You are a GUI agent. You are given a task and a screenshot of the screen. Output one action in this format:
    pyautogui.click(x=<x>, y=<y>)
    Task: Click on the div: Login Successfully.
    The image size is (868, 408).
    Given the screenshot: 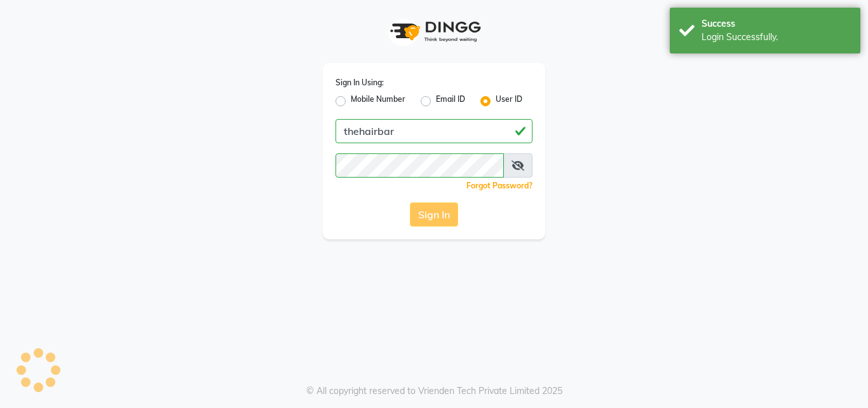 What is the action you would take?
    pyautogui.click(x=775, y=37)
    